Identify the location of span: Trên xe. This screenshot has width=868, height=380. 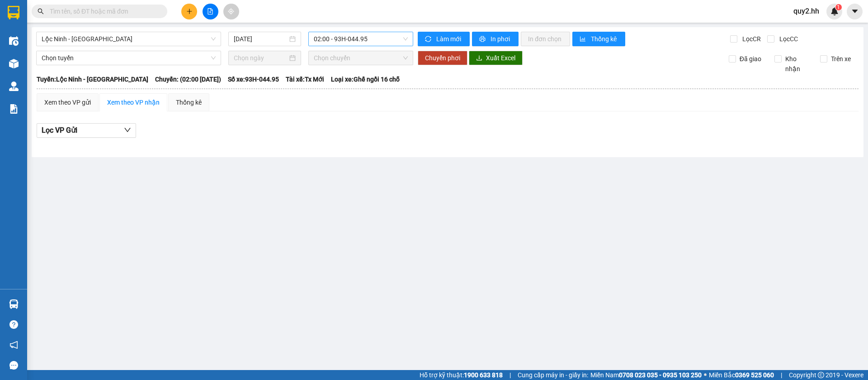
(841, 59).